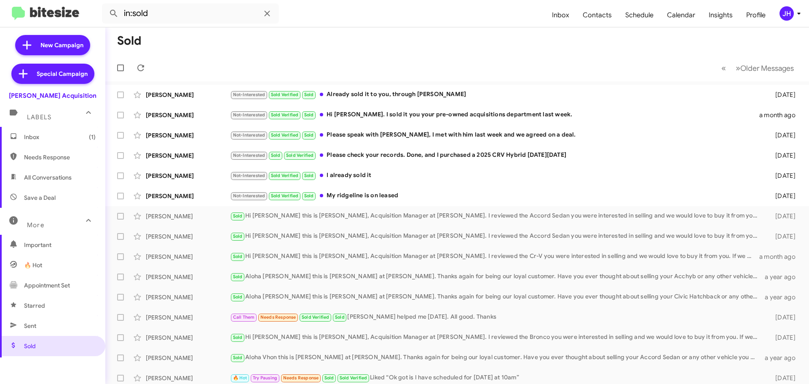 Image resolution: width=809 pixels, height=384 pixels. I want to click on a: New Campaign, so click(53, 45).